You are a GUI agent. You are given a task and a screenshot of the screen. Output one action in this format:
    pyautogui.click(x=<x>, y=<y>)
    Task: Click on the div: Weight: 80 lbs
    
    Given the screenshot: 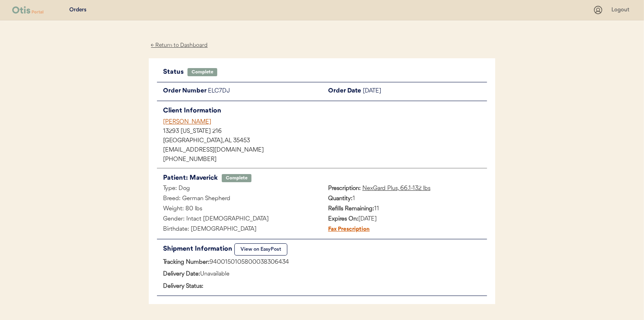 What is the action you would take?
    pyautogui.click(x=239, y=209)
    